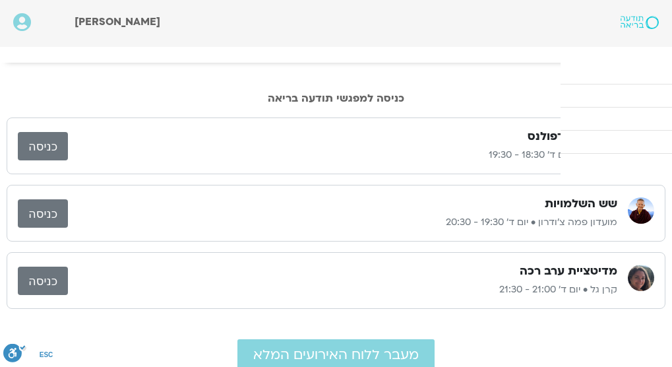 This screenshot has width=672, height=367. What do you see at coordinates (581, 204) in the screenshot?
I see `h3: שש השלמויות` at bounding box center [581, 204].